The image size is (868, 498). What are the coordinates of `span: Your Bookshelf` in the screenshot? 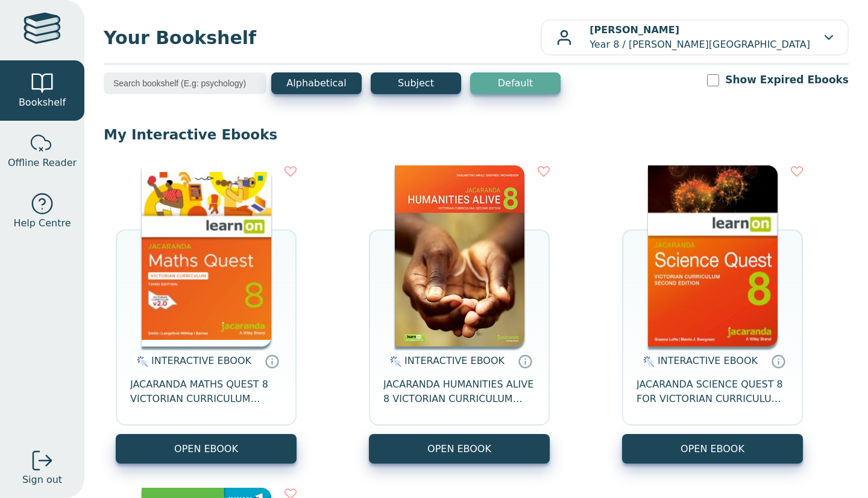 It's located at (322, 37).